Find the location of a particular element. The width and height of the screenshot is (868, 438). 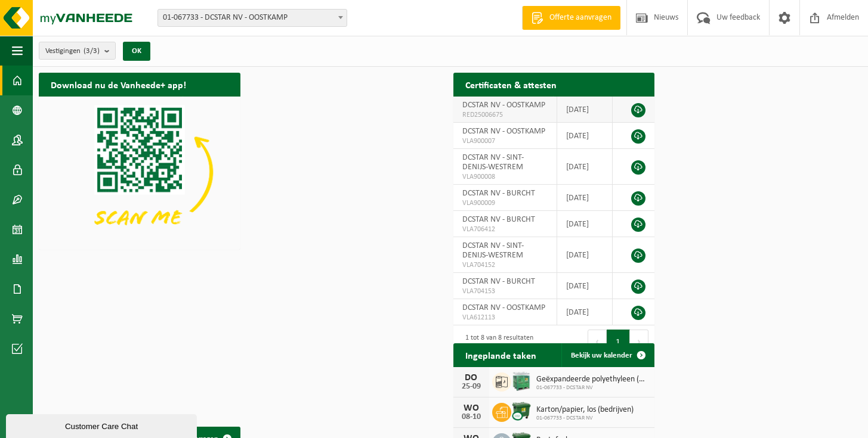

span: 01-067733 - DCSTAR NV - OOSTKAMP is located at coordinates (252, 18).